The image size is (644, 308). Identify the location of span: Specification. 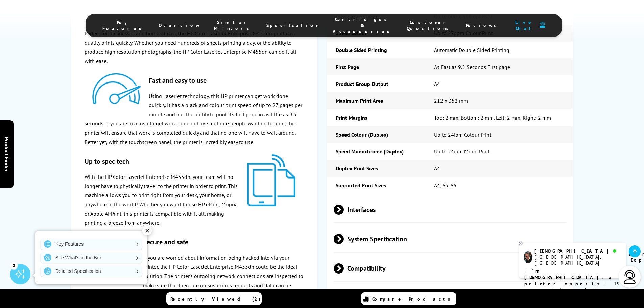
(293, 25).